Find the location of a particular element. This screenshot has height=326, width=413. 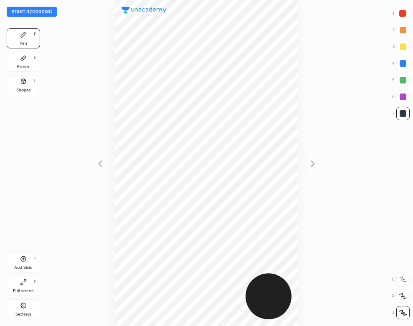

div: E is located at coordinates (35, 58).